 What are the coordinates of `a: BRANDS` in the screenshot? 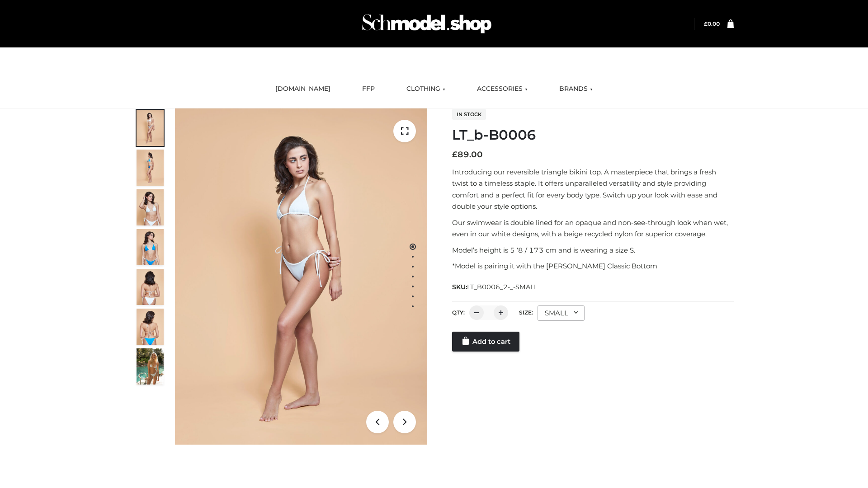 It's located at (576, 89).